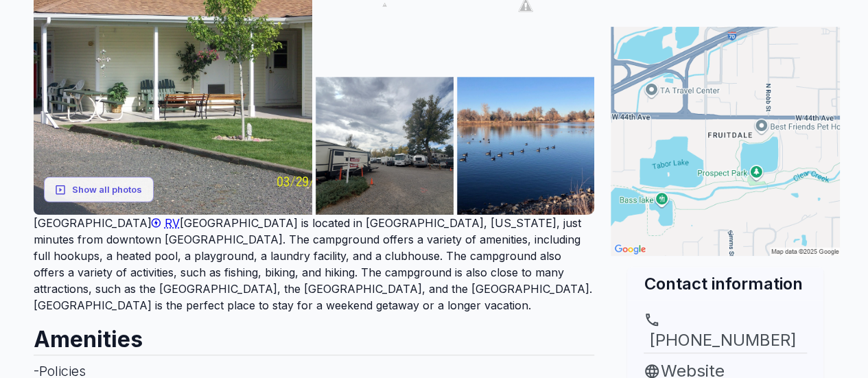 Image resolution: width=868 pixels, height=378 pixels. What do you see at coordinates (99, 189) in the screenshot?
I see `button: Show all photos` at bounding box center [99, 189].